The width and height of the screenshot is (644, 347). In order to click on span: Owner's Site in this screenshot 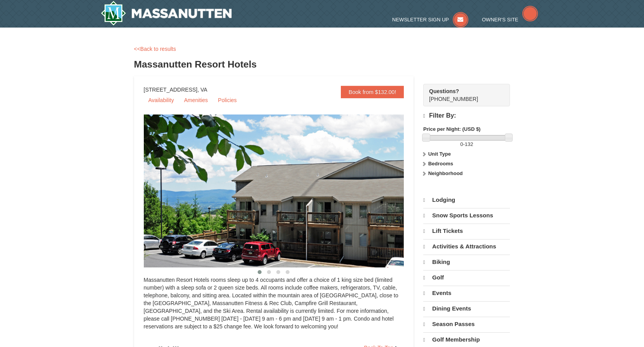, I will do `click(500, 19)`.